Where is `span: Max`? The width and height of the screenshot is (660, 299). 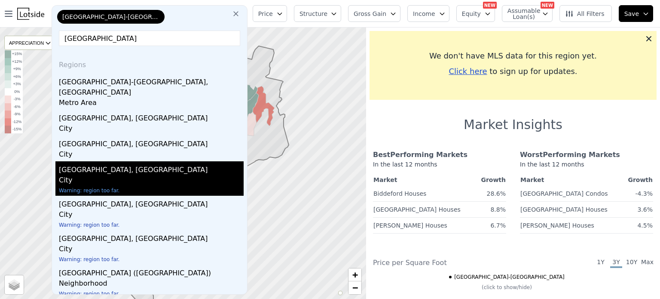 span: Max is located at coordinates (647, 263).